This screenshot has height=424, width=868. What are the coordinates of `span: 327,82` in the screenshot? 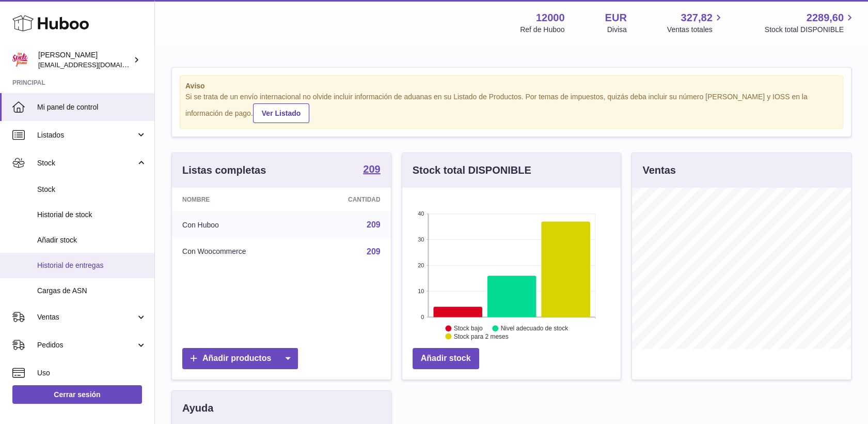 It's located at (697, 18).